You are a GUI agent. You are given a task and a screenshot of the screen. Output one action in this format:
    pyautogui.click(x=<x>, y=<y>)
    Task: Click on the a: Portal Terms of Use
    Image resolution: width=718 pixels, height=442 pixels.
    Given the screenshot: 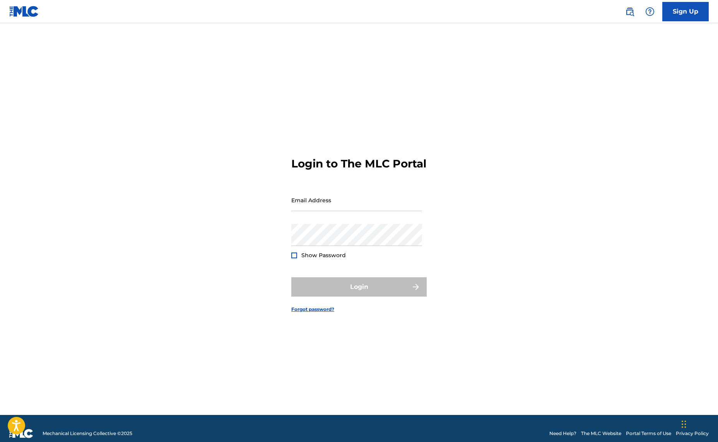 What is the action you would take?
    pyautogui.click(x=648, y=433)
    